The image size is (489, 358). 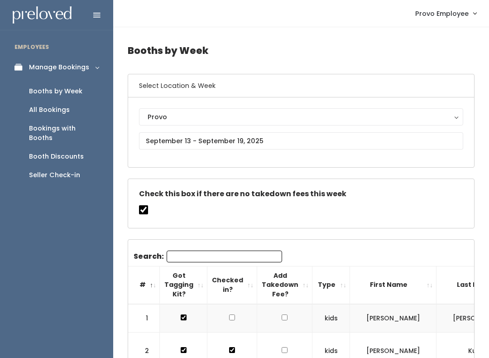 What do you see at coordinates (301, 194) in the screenshot?
I see `h5: Check this box if there are no takedown fees this week` at bounding box center [301, 194].